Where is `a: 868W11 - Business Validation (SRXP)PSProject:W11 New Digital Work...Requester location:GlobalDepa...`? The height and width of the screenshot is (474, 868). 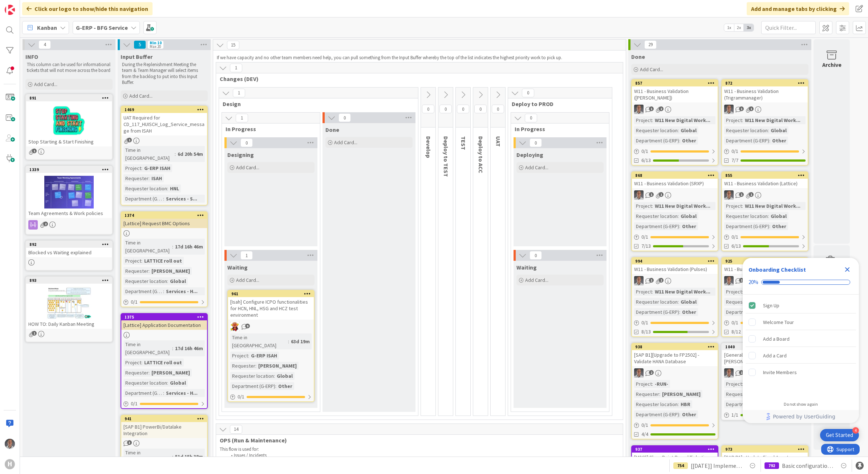 a: 868W11 - Business Validation (SRXP)PSProject:W11 New Digital Work...Requester location:GlobalDepa... is located at coordinates (675, 211).